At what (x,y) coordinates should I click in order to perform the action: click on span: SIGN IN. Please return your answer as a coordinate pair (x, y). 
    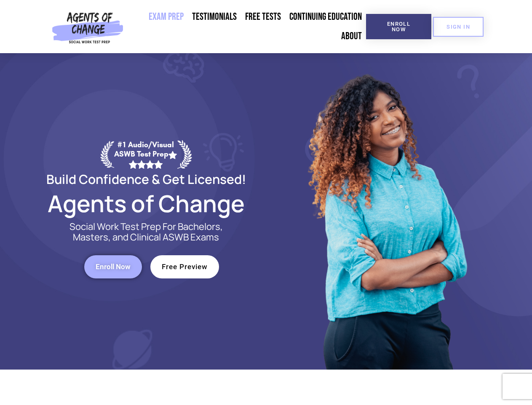
    Looking at the image, I should click on (458, 27).